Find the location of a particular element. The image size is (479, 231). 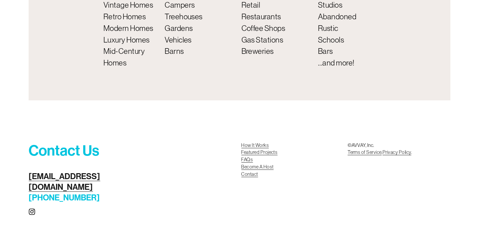

a: Instagram is located at coordinates (32, 212).